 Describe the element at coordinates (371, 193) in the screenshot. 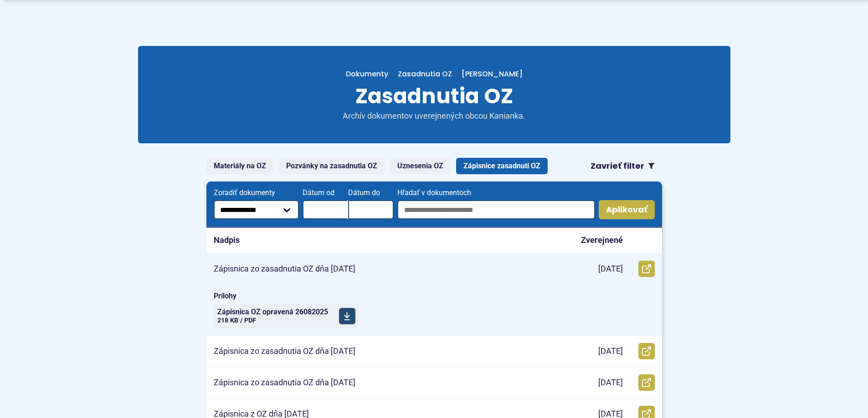

I see `span: Dátum do` at that location.